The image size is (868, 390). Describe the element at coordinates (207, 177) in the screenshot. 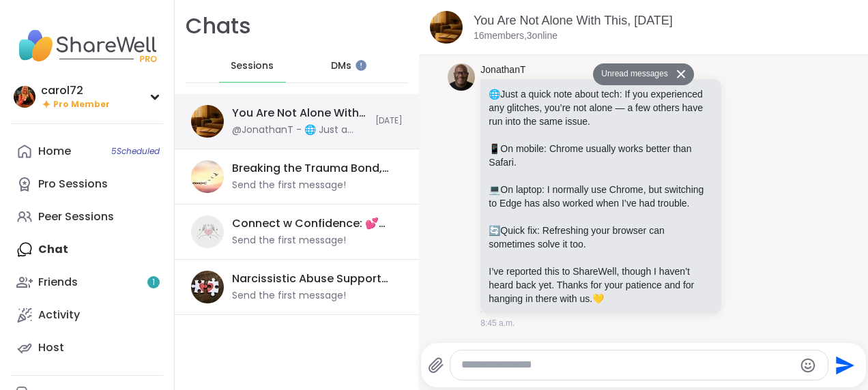

I see `img: Breaking the Trauma Bond, Sep 10` at that location.